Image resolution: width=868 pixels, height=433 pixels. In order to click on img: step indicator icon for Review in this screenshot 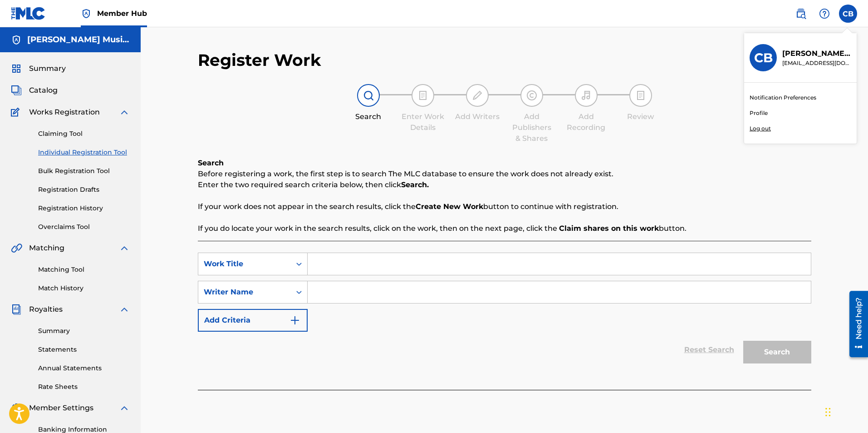, I will do `click(641, 95)`.